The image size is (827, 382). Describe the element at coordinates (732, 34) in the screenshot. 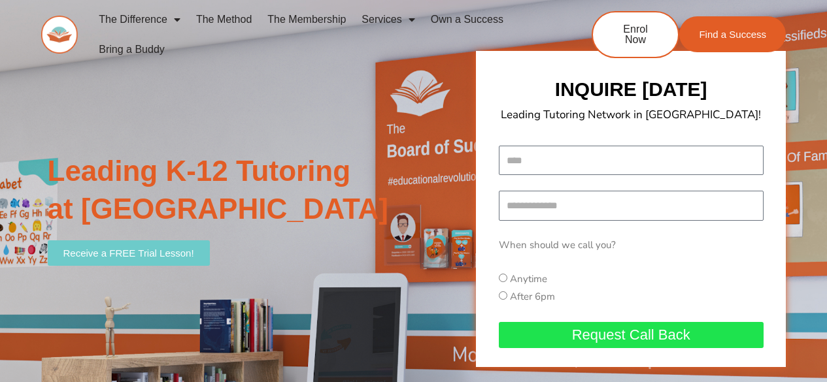

I see `span: Find a Success` at that location.